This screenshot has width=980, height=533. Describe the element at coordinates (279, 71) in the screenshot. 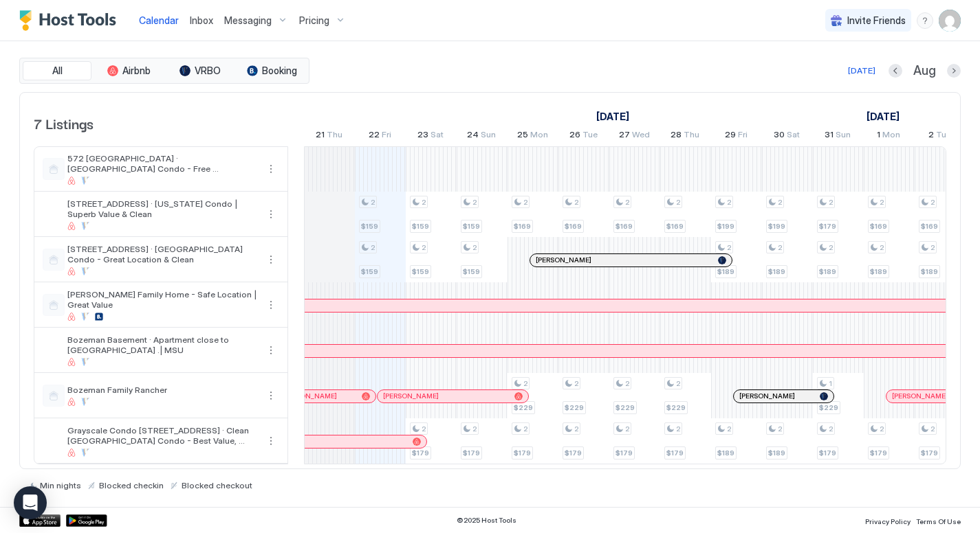

I see `span: Booking` at that location.